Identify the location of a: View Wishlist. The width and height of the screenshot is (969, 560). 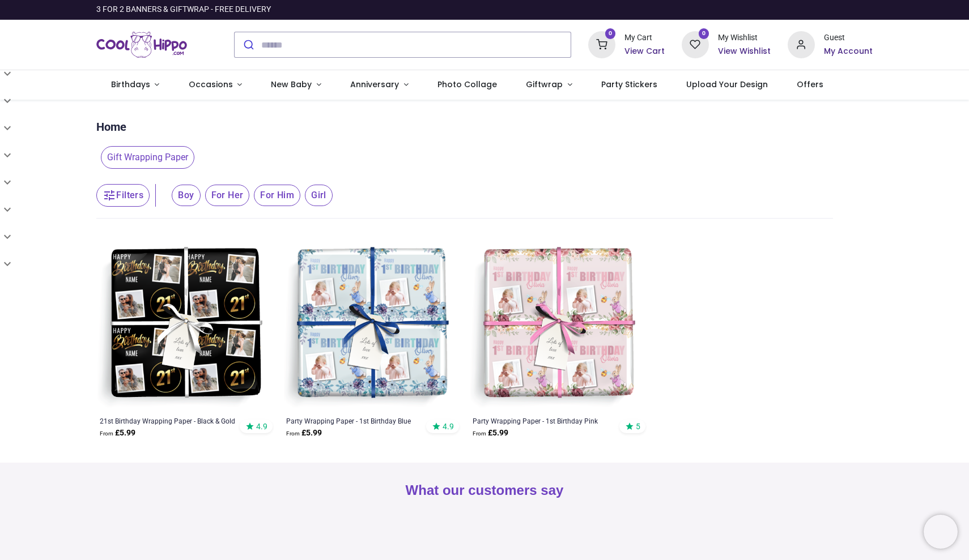
(744, 51).